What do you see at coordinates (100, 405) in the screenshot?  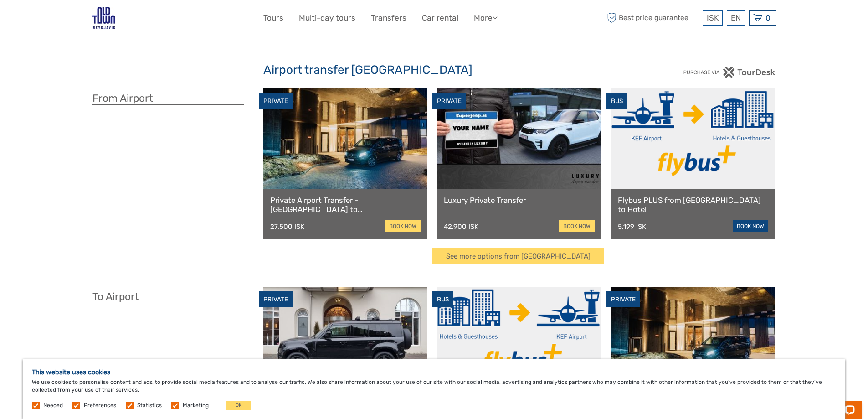 I see `label: Preferences` at bounding box center [100, 405].